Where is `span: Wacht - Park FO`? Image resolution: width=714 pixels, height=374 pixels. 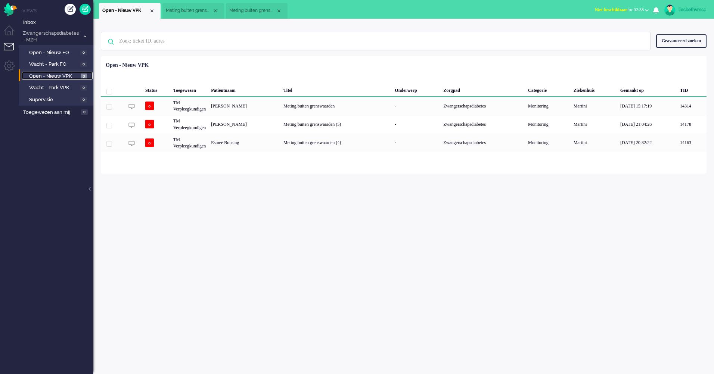 span: Wacht - Park FO is located at coordinates (54, 64).